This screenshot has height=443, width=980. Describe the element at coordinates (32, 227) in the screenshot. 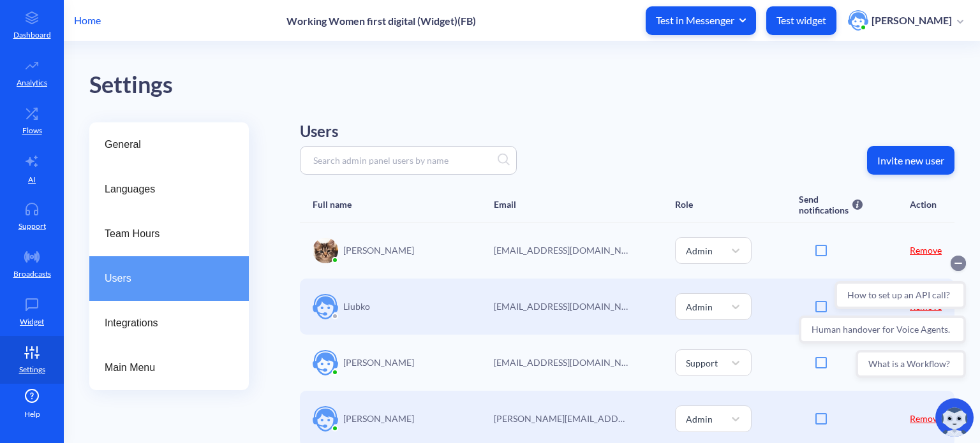

I see `p: Support` at that location.